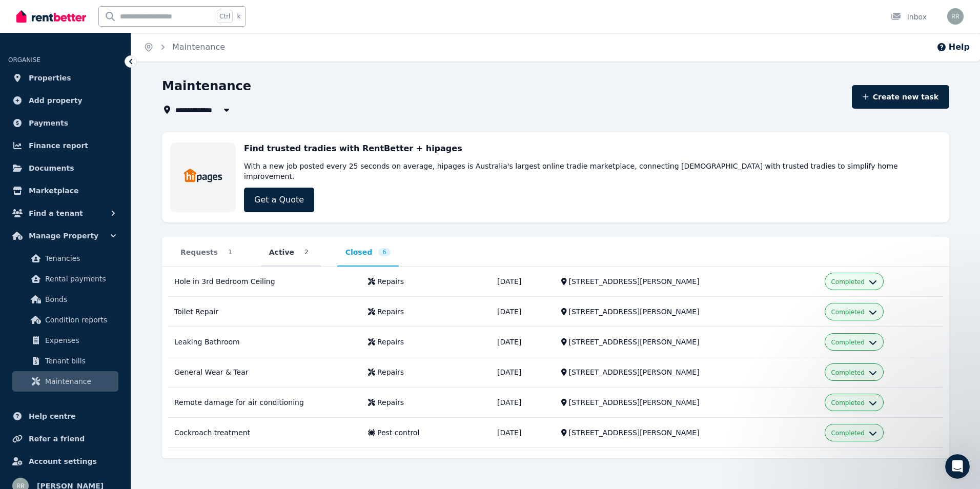 Image resolution: width=980 pixels, height=489 pixels. I want to click on span: Rental payments, so click(80, 279).